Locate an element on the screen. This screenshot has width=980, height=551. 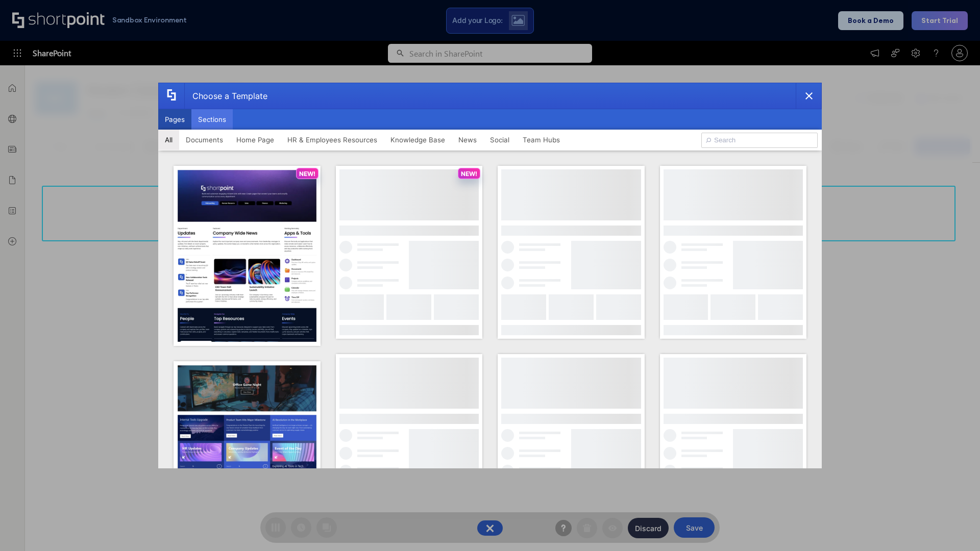
div: Choose a Template is located at coordinates (226, 96).